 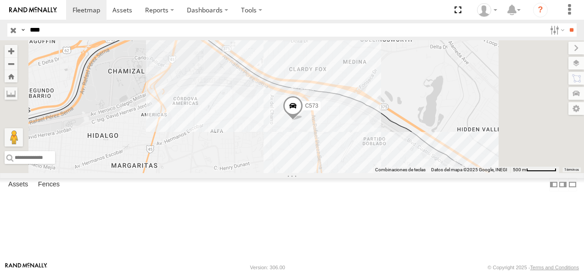 I want to click on a: Términos (se abre en una nueva pestaña), so click(x=571, y=170).